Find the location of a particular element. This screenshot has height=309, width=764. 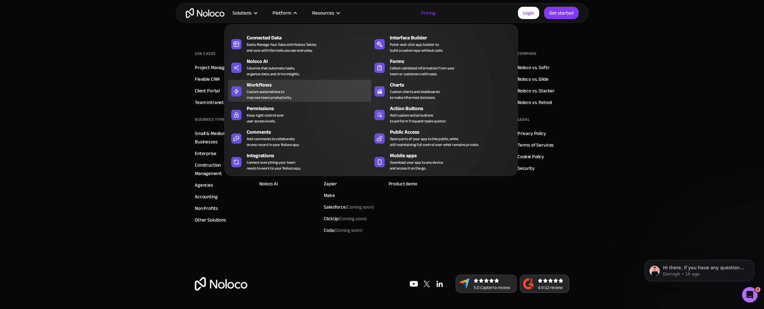

a: Interface BuilderPoint-and-click app builder tobuild a custom app without code. is located at coordinates (443, 44).